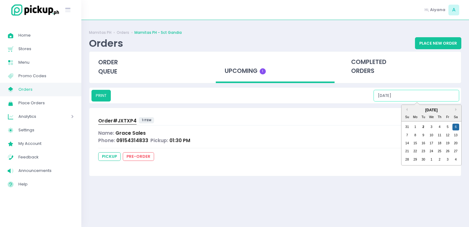 The height and width of the screenshot is (227, 469). What do you see at coordinates (415, 117) in the screenshot?
I see `div: Mo` at bounding box center [415, 117].